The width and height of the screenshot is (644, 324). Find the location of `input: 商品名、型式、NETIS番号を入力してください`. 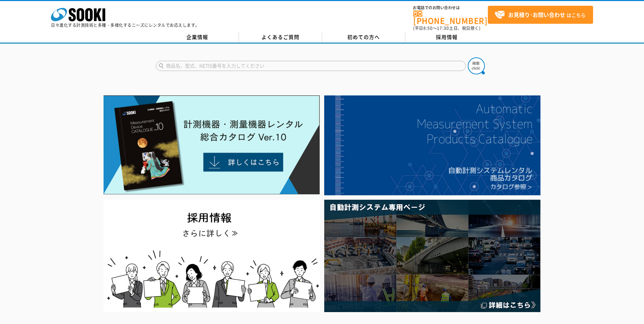

input: 商品名、型式、NETIS番号を入力してください is located at coordinates (310, 66).